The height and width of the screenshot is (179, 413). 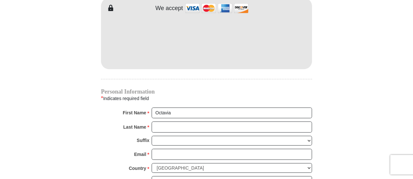 I want to click on div: Indicates required field, so click(x=206, y=98).